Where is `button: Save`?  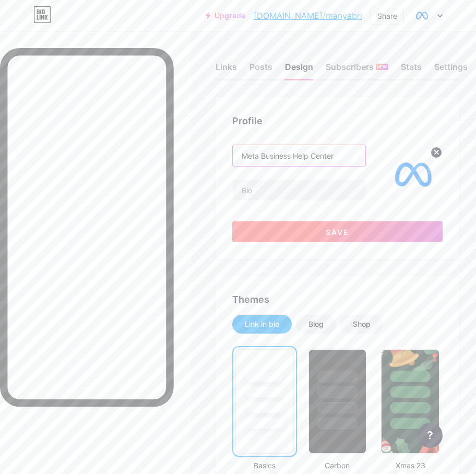 button: Save is located at coordinates (337, 232).